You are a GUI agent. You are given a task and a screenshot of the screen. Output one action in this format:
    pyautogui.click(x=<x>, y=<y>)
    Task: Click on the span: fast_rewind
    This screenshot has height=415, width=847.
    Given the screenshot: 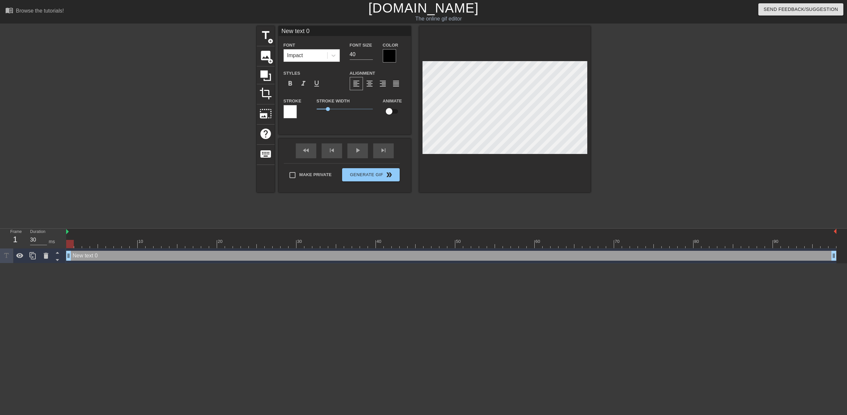 What is the action you would take?
    pyautogui.click(x=306, y=150)
    